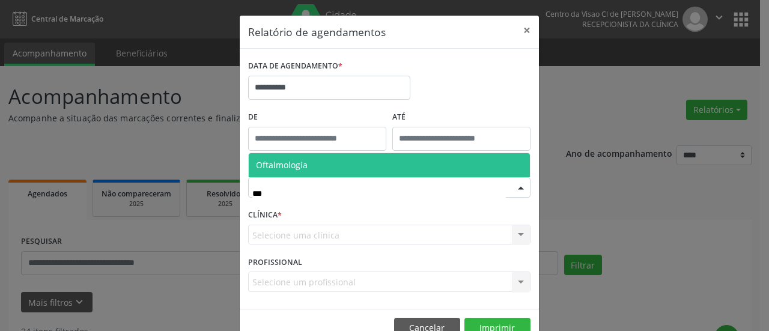  Describe the element at coordinates (316, 32) in the screenshot. I see `h5: Relatório de agendamentos` at that location.